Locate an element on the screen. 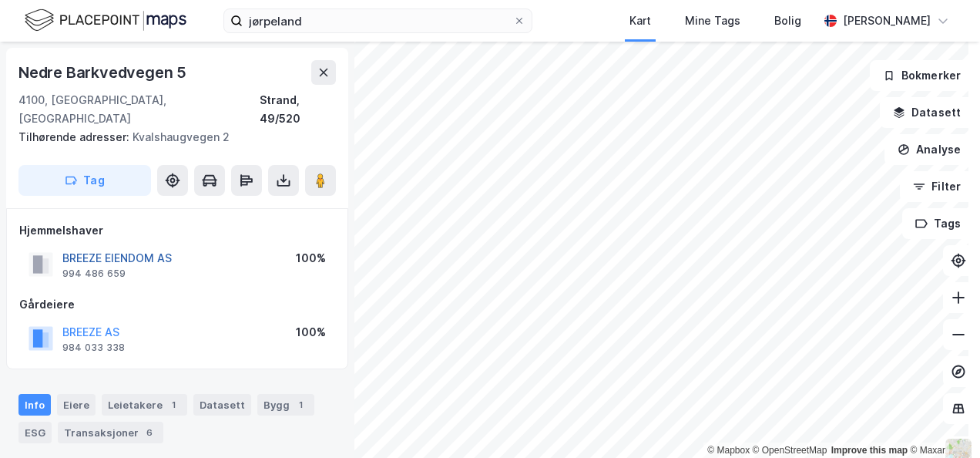 This screenshot has width=980, height=458. div: Eiere is located at coordinates (76, 404).